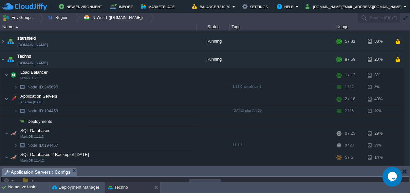  What do you see at coordinates (34, 72) in the screenshot?
I see `a: Load BalancerNGINX 1.28.0` at bounding box center [34, 72].